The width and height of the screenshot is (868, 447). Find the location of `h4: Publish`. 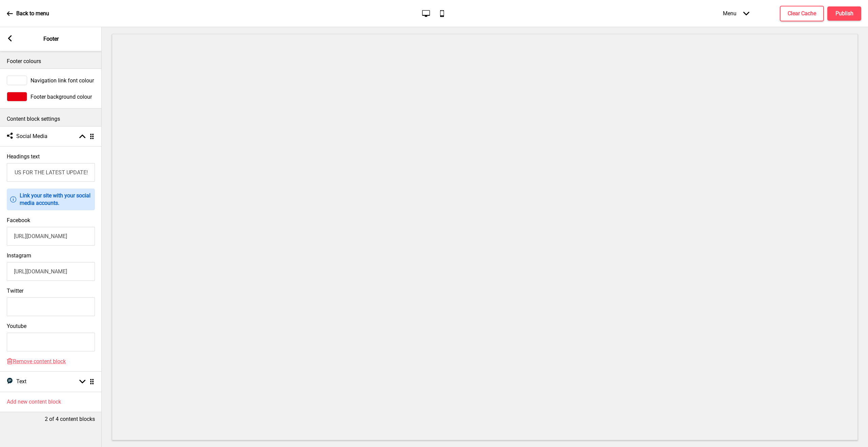

h4: Publish is located at coordinates (844, 13).